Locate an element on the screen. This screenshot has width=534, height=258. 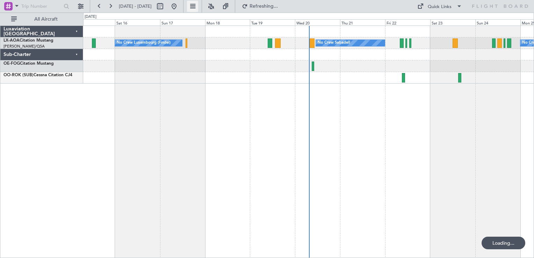
div: Sun 24 is located at coordinates (497, 22).